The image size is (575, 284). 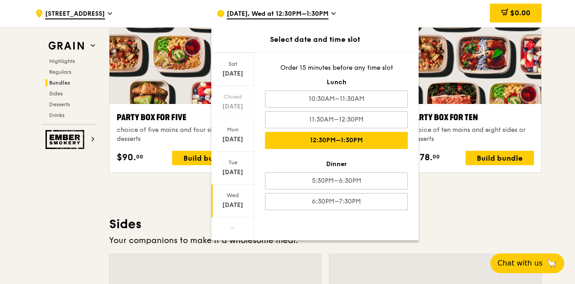 What do you see at coordinates (178, 118) in the screenshot?
I see `div: Party Box for Five` at bounding box center [178, 118].